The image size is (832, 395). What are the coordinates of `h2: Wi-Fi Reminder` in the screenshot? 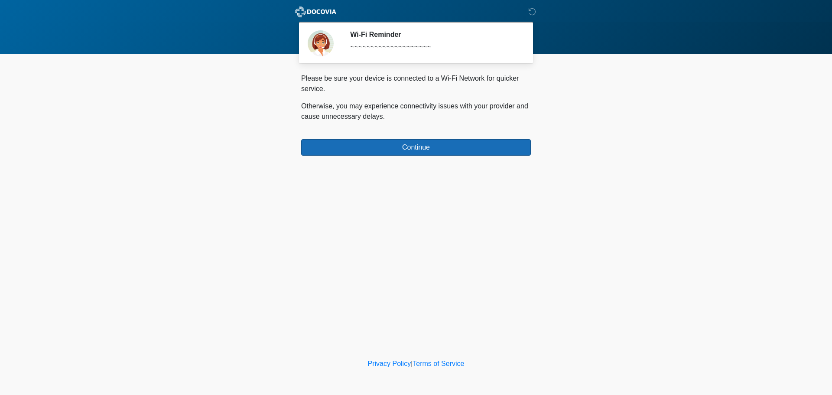 It's located at (434, 34).